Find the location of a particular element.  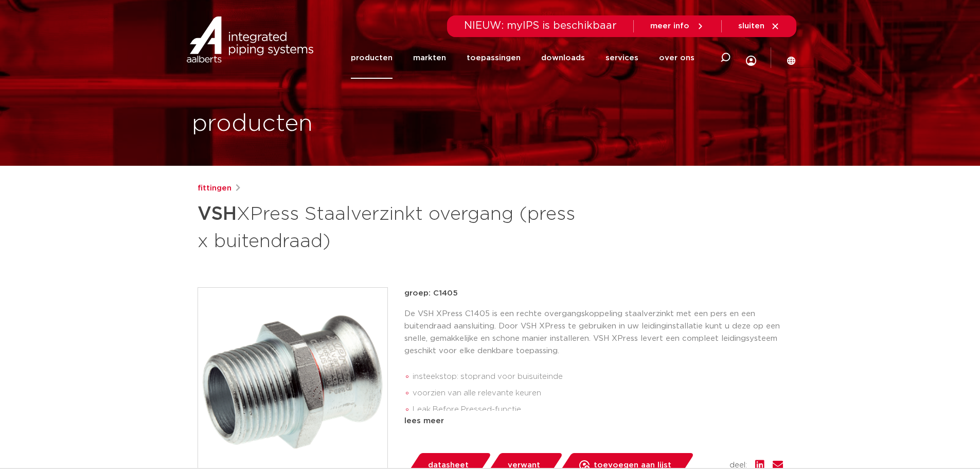

a: fittingen is located at coordinates (215, 188).